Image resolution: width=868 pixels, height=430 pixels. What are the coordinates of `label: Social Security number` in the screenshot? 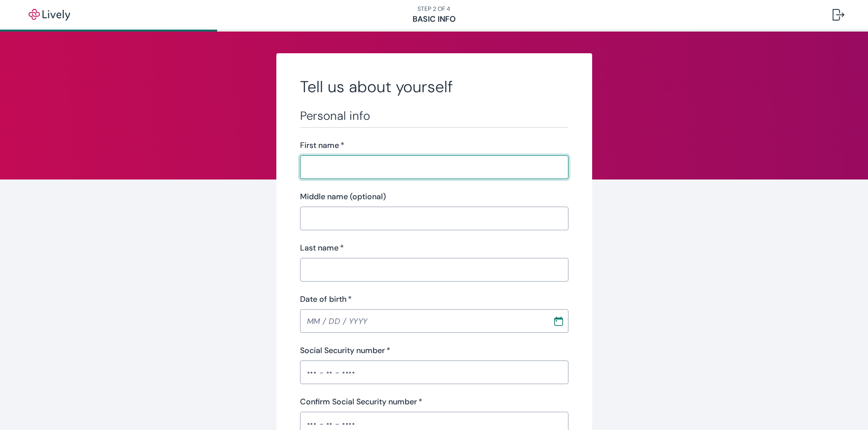 It's located at (345, 351).